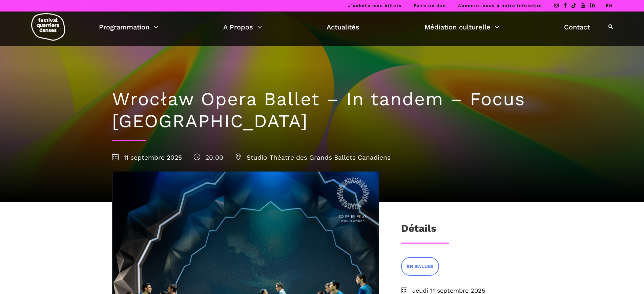 The height and width of the screenshot is (294, 644). I want to click on a: Abonnez-vous à notre infolettre, so click(500, 6).